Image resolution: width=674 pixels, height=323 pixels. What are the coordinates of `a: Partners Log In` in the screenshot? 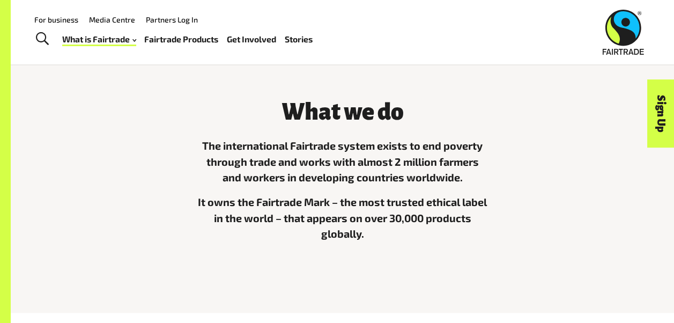 It's located at (172, 19).